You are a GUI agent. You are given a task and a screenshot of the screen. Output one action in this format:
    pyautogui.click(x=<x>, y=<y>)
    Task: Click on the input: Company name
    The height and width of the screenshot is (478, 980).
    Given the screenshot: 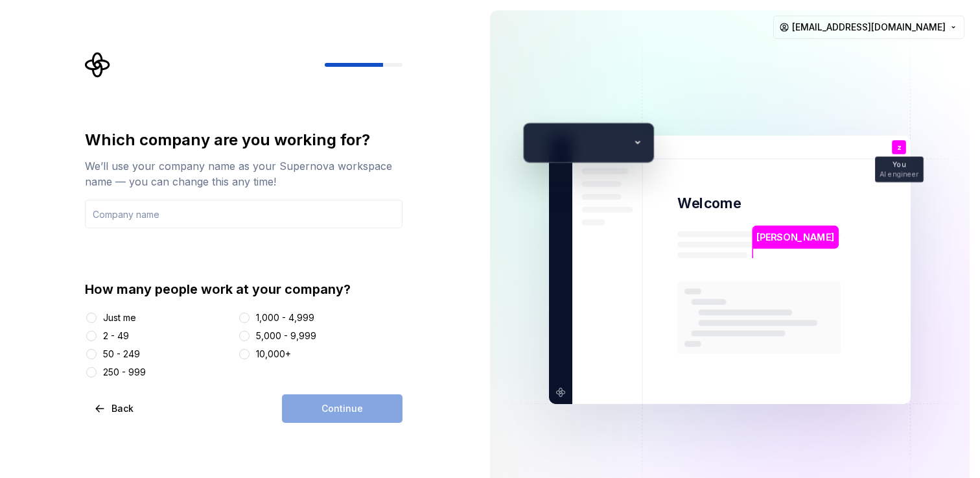 What is the action you would take?
    pyautogui.click(x=243, y=214)
    